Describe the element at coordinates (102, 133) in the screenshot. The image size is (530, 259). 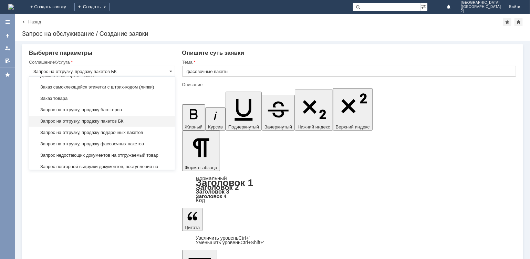
I see `span: Запрос на отгрузку, продажу подарочных пакетов` at that location.